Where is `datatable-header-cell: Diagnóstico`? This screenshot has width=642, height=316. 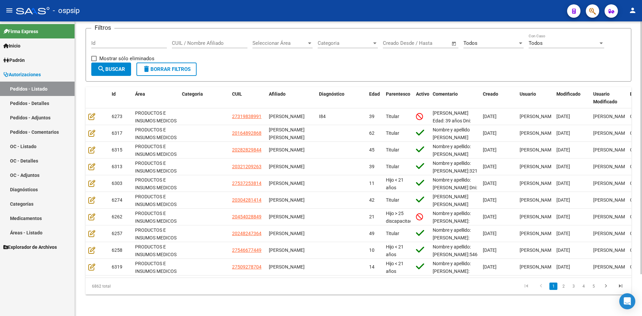
datatable-header-cell: Diagnóstico is located at coordinates (341, 98).